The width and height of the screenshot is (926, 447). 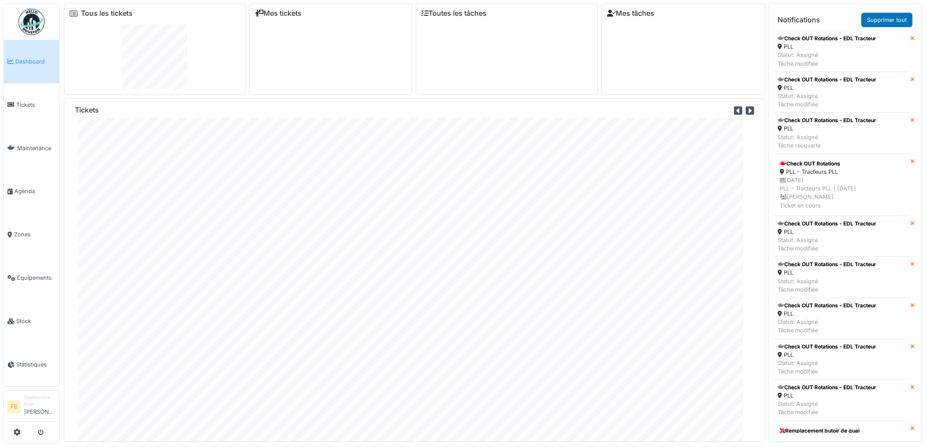 What do you see at coordinates (798, 20) in the screenshot?
I see `h6: Notifications` at bounding box center [798, 20].